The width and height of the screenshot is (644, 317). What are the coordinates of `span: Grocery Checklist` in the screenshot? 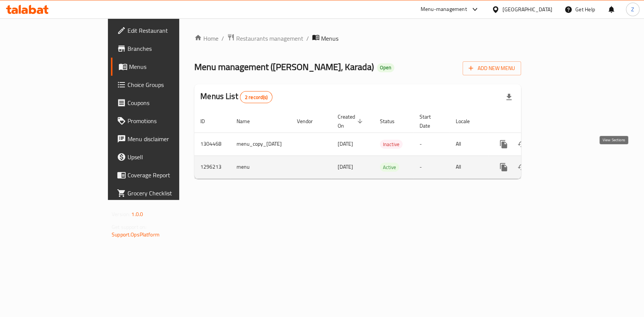 It's located at (168, 193).